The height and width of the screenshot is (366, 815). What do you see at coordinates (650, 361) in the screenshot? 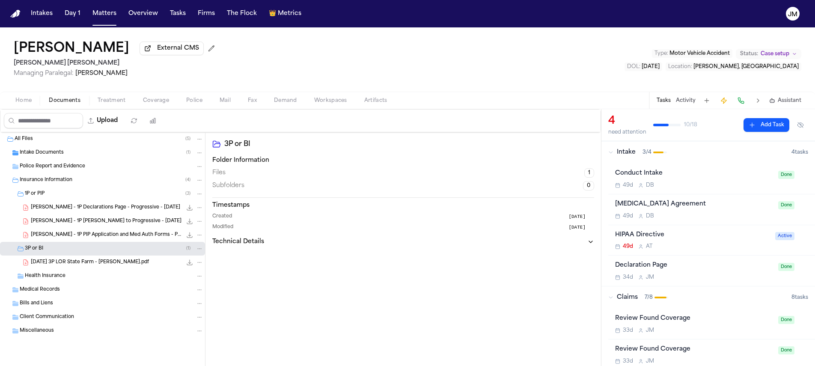
I see `span: J M` at bounding box center [650, 361].